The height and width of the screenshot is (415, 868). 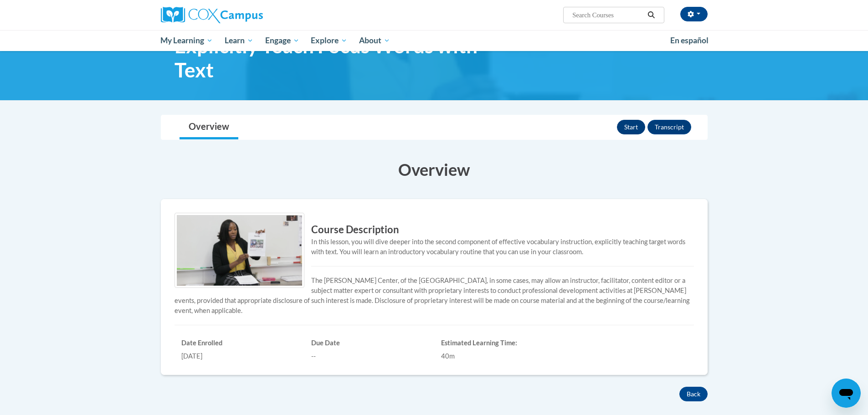 What do you see at coordinates (369, 343) in the screenshot?
I see `h6: Due Date` at bounding box center [369, 343].